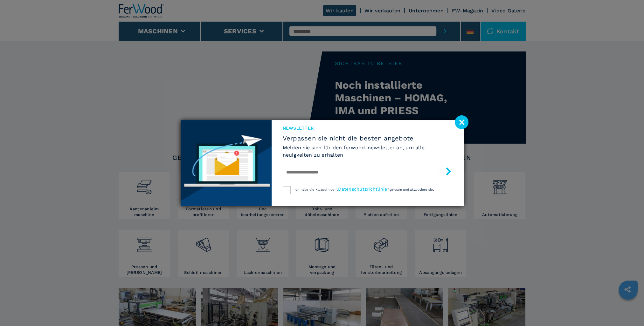 Image resolution: width=644 pixels, height=326 pixels. I want to click on a: Datenschutzrichtlinie, so click(363, 189).